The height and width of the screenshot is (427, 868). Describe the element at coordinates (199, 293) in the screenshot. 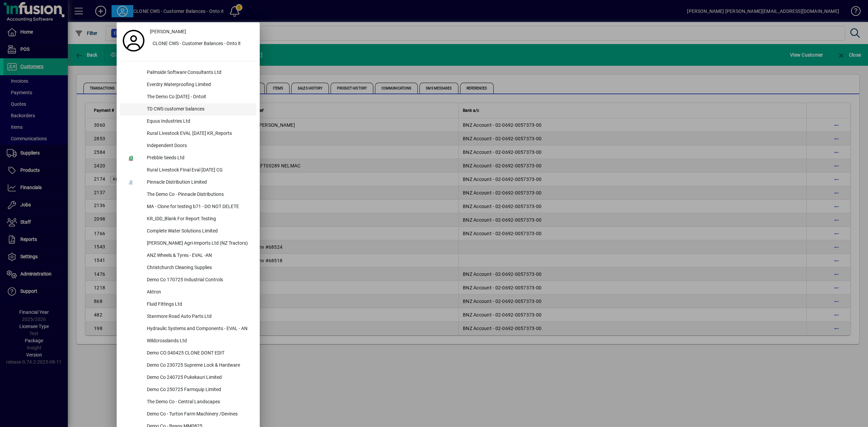

I see `div: Aktron` at that location.